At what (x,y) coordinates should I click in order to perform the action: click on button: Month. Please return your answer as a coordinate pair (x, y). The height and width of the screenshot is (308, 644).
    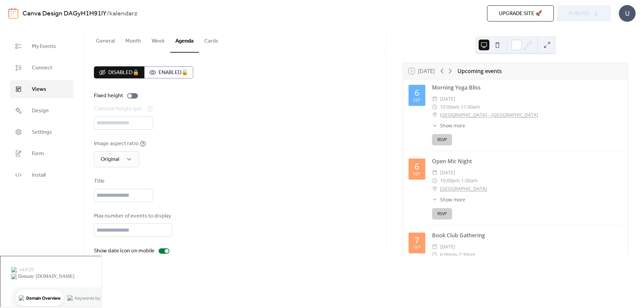
    Looking at the image, I should click on (133, 40).